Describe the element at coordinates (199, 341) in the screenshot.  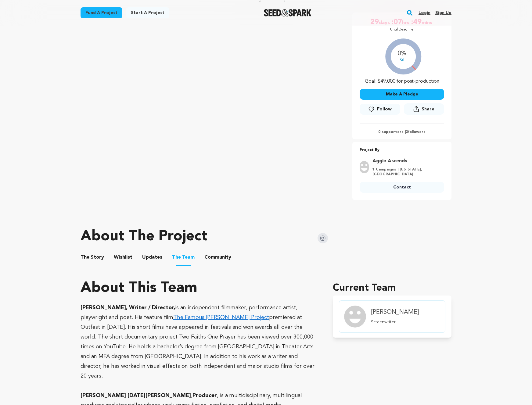
I see `p: is an independent filmmaker, performance artist, playwright and poet. His feature film premiered ...` at that location.